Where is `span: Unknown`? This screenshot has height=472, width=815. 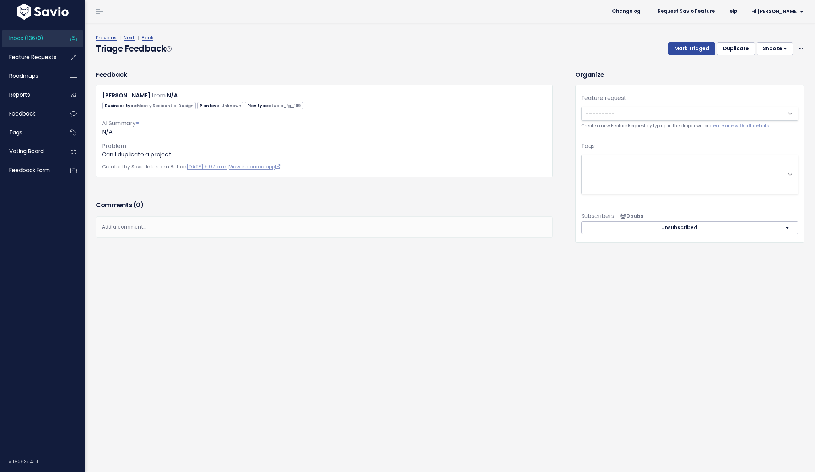 span: Unknown is located at coordinates (231, 106).